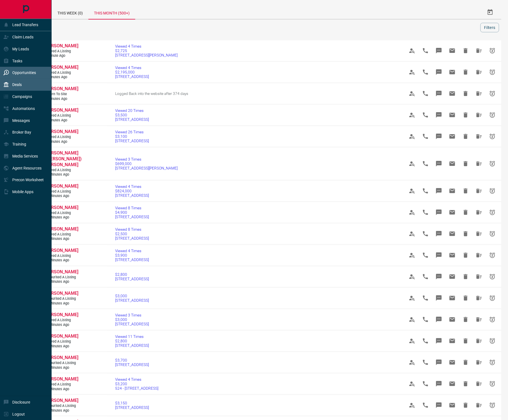  I want to click on span: $2,800, so click(132, 342).